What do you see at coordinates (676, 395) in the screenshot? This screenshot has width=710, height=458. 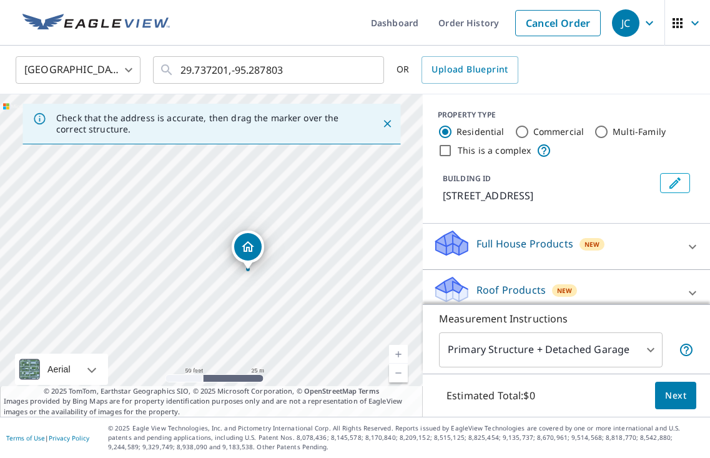 I see `button: Next` at bounding box center [676, 395].